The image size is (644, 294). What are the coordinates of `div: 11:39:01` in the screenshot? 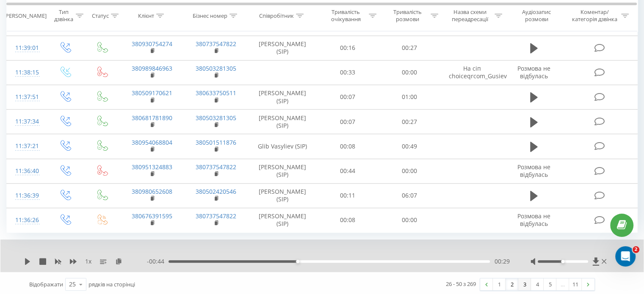 It's located at (26, 48).